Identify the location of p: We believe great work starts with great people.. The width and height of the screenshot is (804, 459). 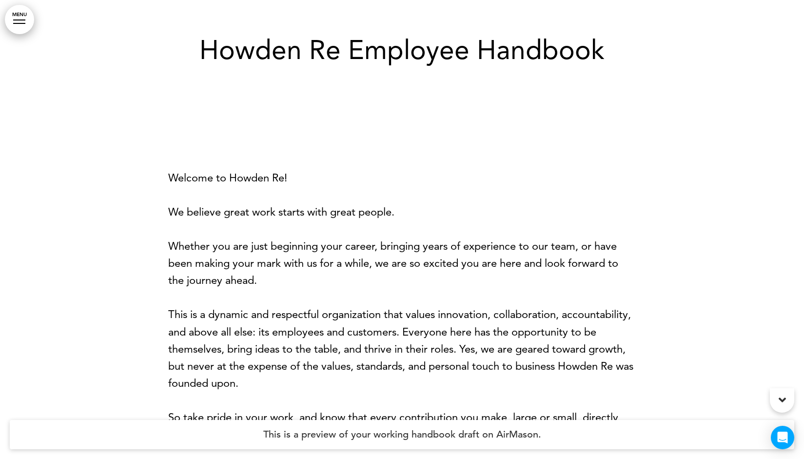
(402, 212).